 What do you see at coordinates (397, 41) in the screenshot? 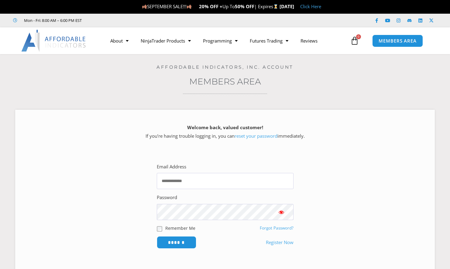
I see `span: MEMBERS AREA` at bounding box center [397, 41].